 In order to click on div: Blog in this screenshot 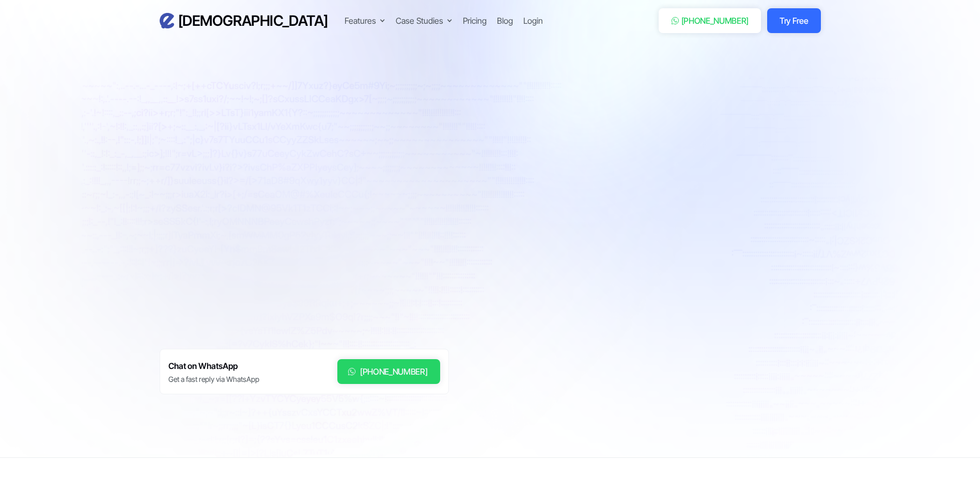, I will do `click(505, 20)`.